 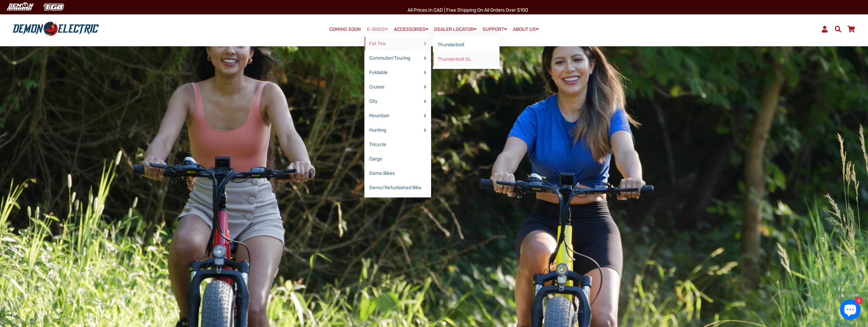 I want to click on img: TGB Canada, so click(x=54, y=7).